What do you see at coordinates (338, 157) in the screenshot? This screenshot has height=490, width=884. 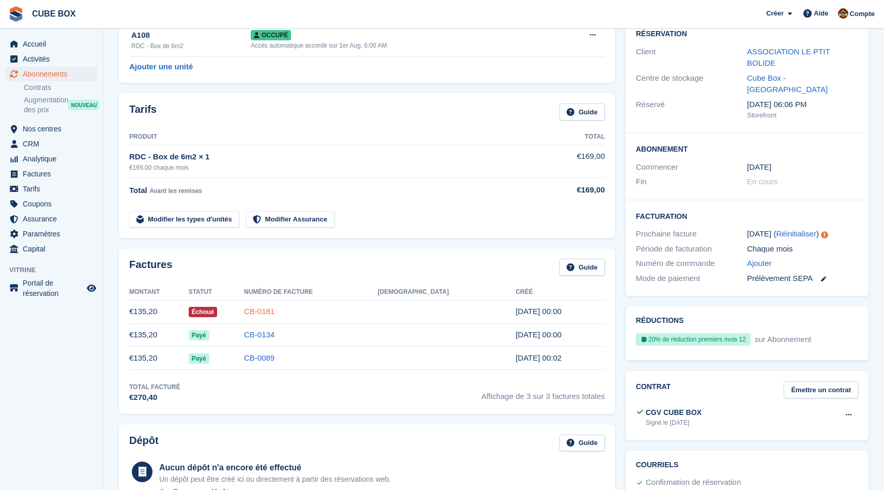 I see `div: RDC - Box de 6m2 × 1` at bounding box center [338, 157].